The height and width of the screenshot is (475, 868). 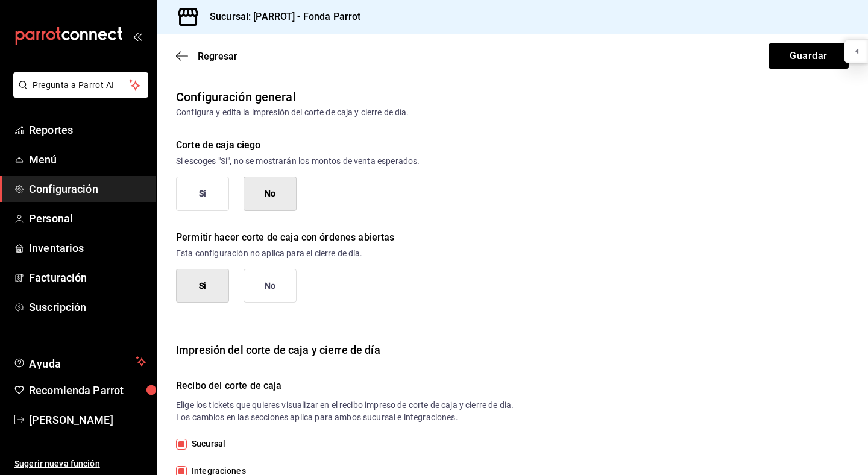 I want to click on div: Permitir hacer corte de caja con órdenes abiertas, so click(x=513, y=238).